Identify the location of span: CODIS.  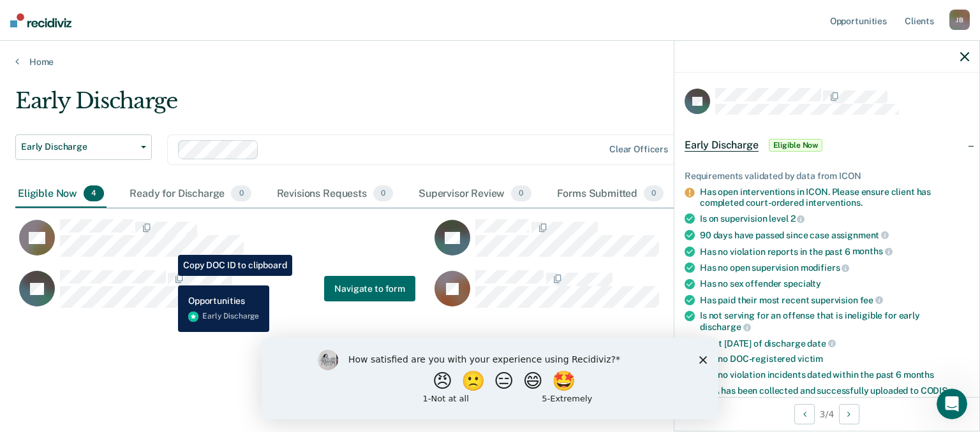
(934, 391).